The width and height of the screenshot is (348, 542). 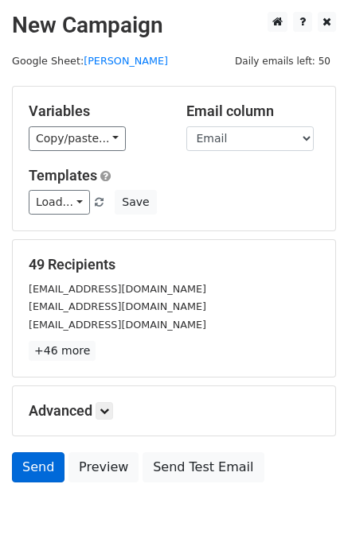 What do you see at coordinates (59, 202) in the screenshot?
I see `a: Load...` at bounding box center [59, 202].